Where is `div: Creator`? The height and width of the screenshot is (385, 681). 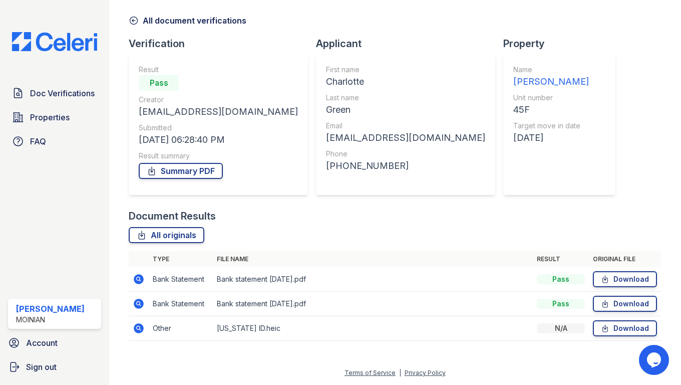
div: Creator is located at coordinates (218, 100).